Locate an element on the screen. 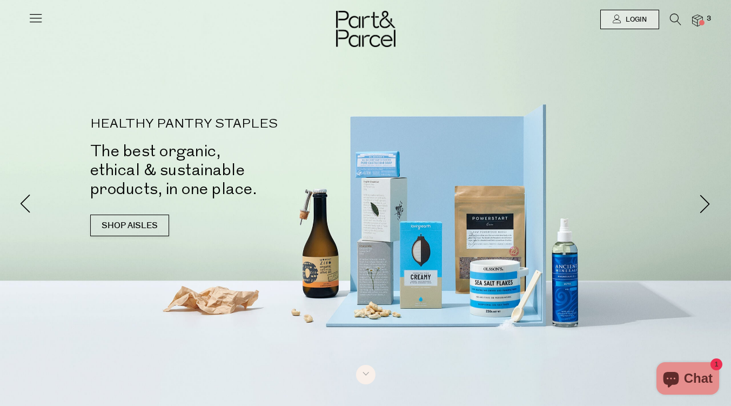  a: Login is located at coordinates (629, 19).